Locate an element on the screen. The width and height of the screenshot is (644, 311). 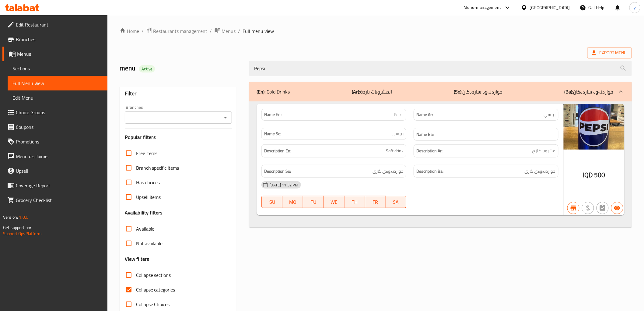
span: Not available is located at coordinates (149, 243).